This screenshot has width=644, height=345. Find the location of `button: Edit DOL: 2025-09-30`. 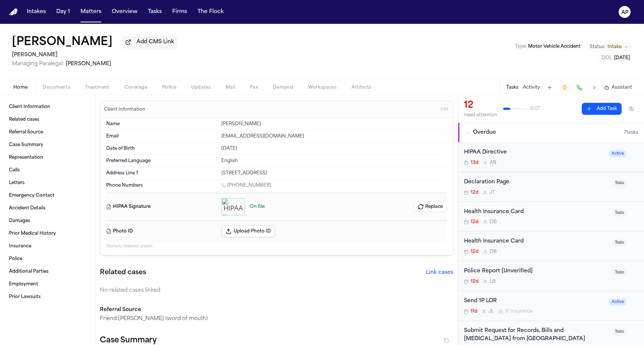

button: Edit DOL: 2025-09-30 is located at coordinates (616, 58).